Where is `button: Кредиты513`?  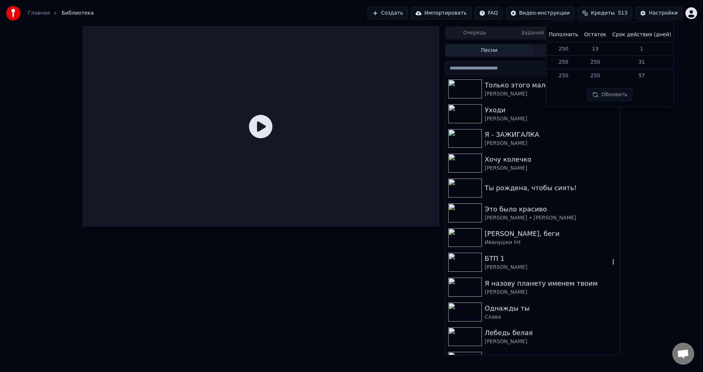 button: Кредиты513 is located at coordinates (605, 13).